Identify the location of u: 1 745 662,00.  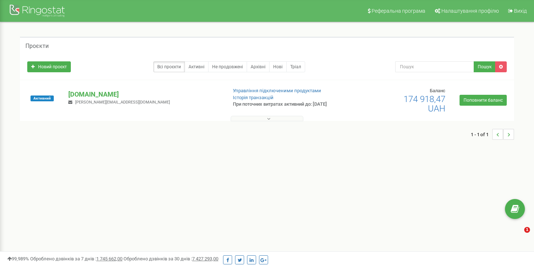
(109, 259).